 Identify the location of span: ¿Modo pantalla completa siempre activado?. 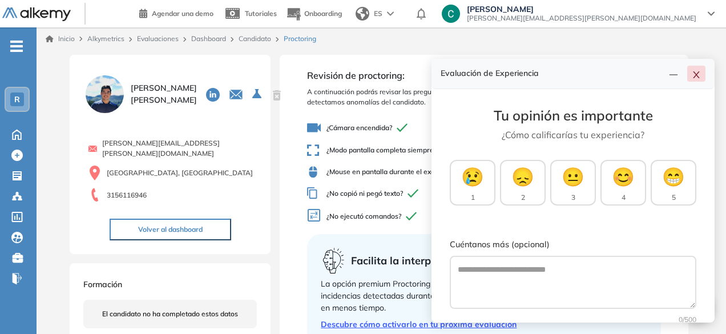
(409, 150).